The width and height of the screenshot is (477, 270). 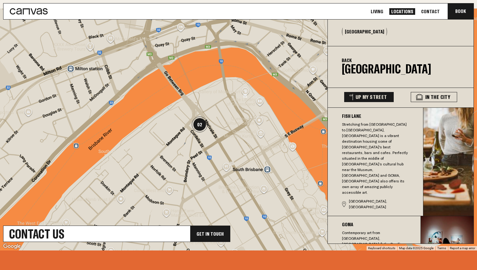 I want to click on a: Contact UsGet In Touch, so click(x=117, y=234).